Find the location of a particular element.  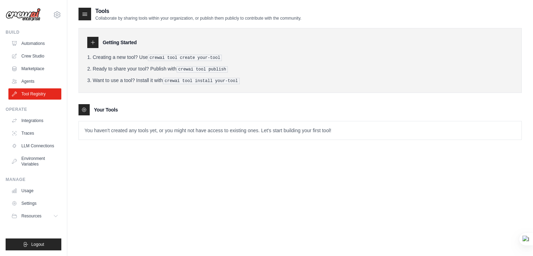

a: Tool Registry is located at coordinates (35, 94).